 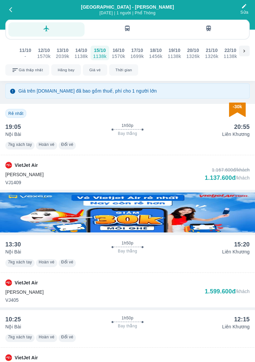 What do you see at coordinates (16, 113) in the screenshot?
I see `span: Rẻ nhất` at bounding box center [16, 113].